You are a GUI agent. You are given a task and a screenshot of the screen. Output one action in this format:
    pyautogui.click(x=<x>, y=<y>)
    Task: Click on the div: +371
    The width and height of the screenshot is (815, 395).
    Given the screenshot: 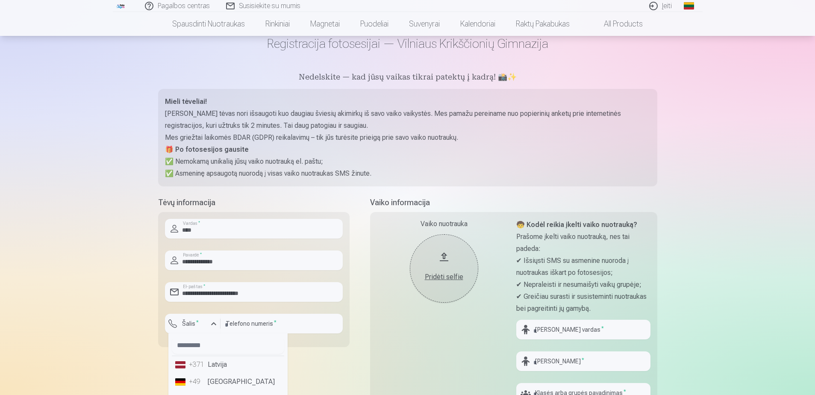 What is the action you would take?
    pyautogui.click(x=197, y=364)
    